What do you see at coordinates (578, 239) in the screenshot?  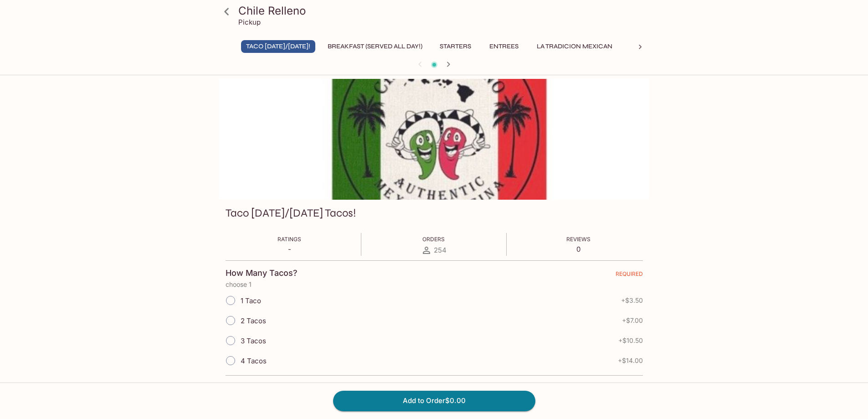 I see `span: Reviews` at bounding box center [578, 239].